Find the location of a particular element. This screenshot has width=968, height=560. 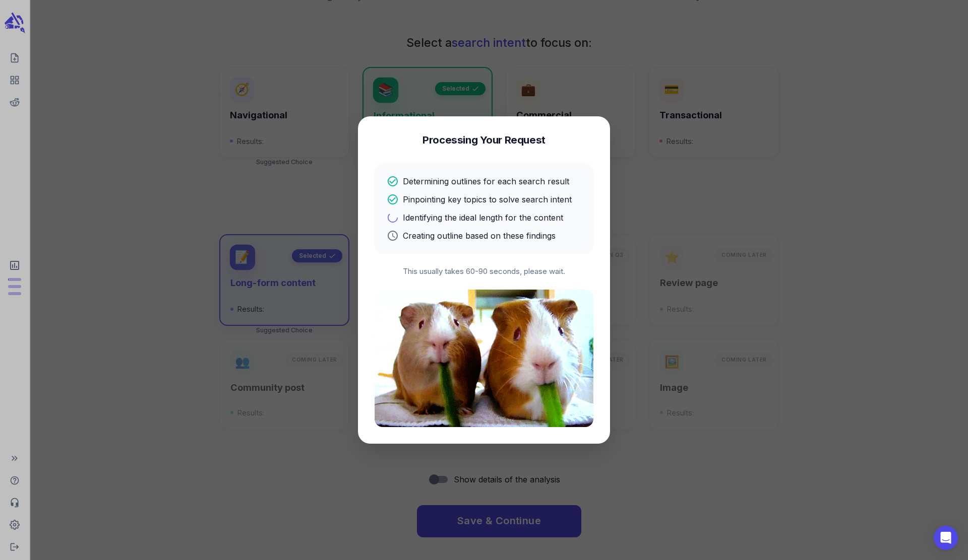

div: Open Intercom Messenger is located at coordinates (946, 538).